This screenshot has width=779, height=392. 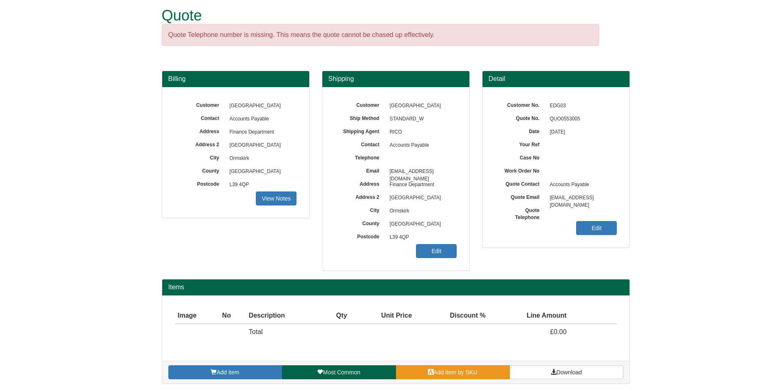 What do you see at coordinates (421, 119) in the screenshot?
I see `span: STANDARD_W` at bounding box center [421, 119].